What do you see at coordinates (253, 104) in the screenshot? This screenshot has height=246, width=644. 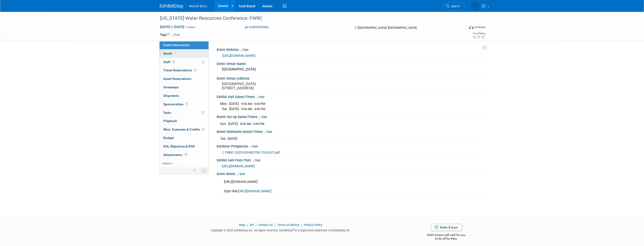 I see `span: 9:00 AM - 6:00 PM` at bounding box center [253, 104].